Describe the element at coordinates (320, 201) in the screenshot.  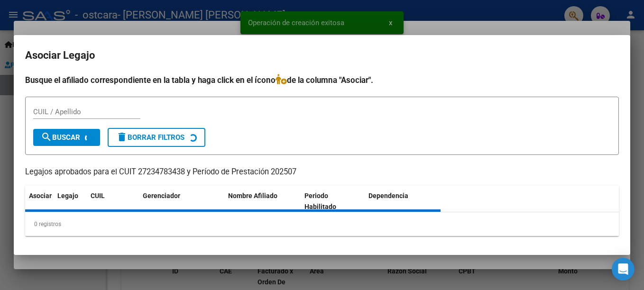
I see `span: Periodo Habilitado` at that location.